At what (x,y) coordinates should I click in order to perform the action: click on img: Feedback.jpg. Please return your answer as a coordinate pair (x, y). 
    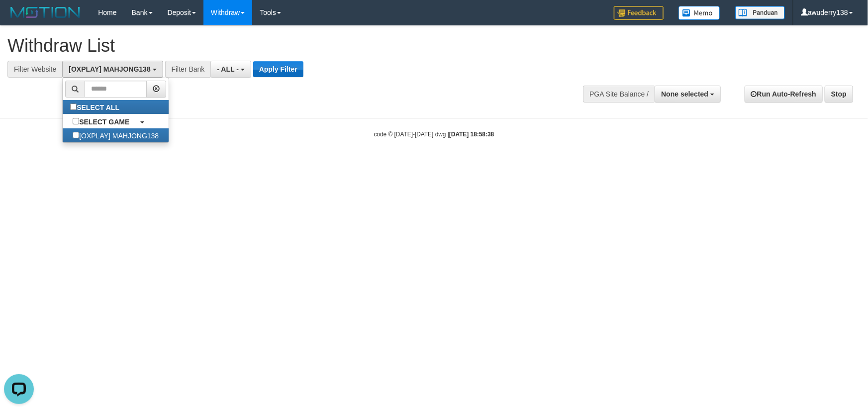
    Looking at the image, I should click on (638, 13).